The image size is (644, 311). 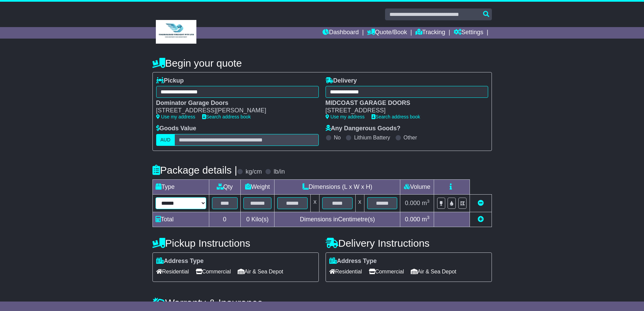 What do you see at coordinates (481, 203) in the screenshot?
I see `a: Remove this item` at bounding box center [481, 203].